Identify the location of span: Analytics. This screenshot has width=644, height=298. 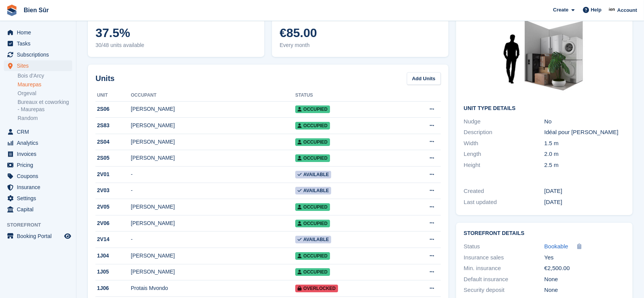
(40, 143).